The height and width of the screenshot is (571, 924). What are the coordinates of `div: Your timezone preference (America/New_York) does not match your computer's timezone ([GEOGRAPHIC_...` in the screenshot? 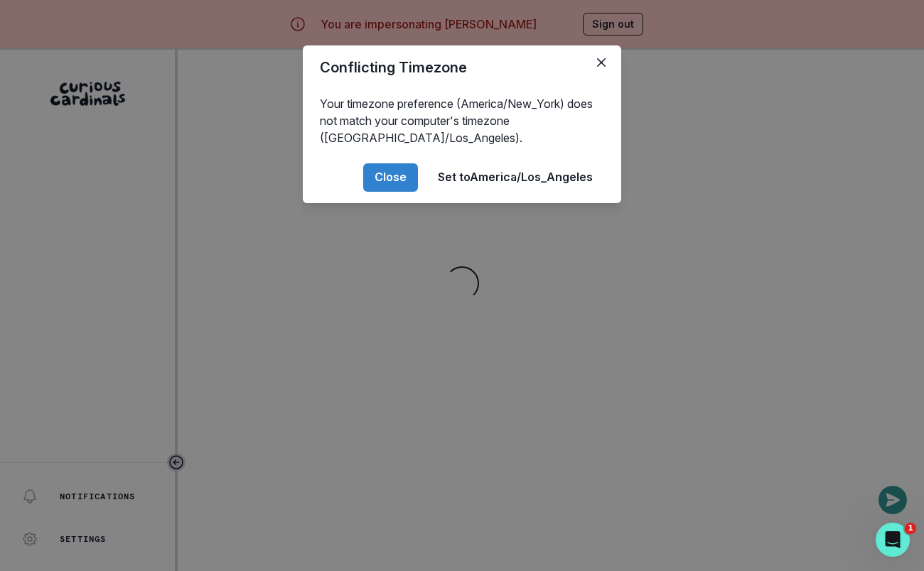 It's located at (462, 120).